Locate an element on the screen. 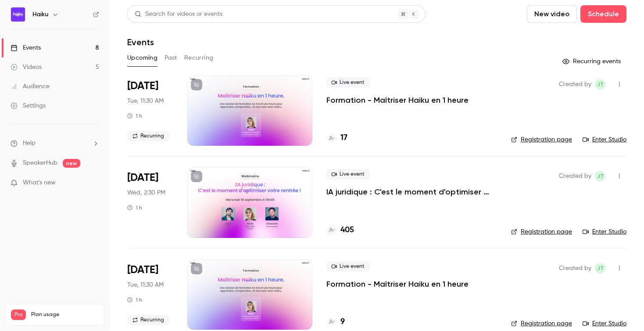 This screenshot has width=644, height=331. div: Events is located at coordinates (26, 48).